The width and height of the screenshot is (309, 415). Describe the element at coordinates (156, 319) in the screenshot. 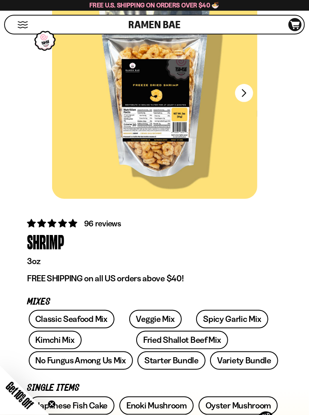

I see `a: Veggie Mix` at that location.